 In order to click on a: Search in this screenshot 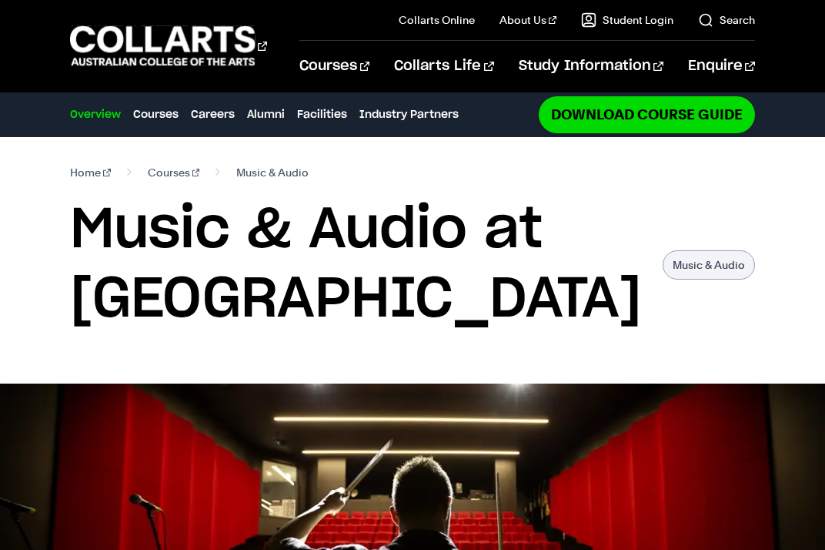, I will do `click(727, 20)`.